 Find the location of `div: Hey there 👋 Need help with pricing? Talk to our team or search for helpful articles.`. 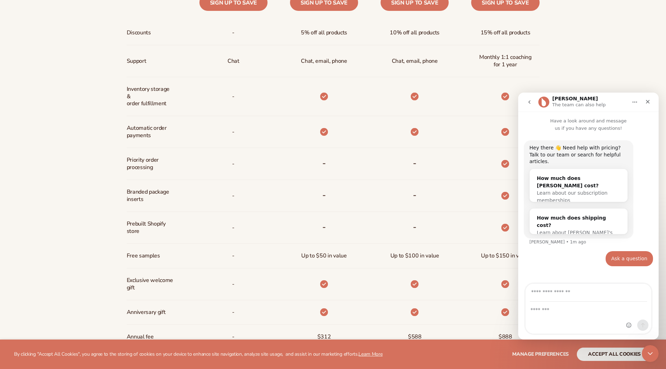

div: Hey there 👋 Need help with pricing? Talk to our team or search for helpful articles. is located at coordinates (60, 62).